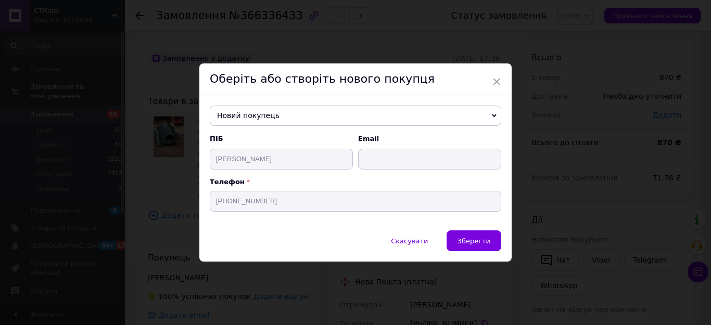 The image size is (711, 325). What do you see at coordinates (356, 79) in the screenshot?
I see `div: Оберіть або створіть нового покупця` at bounding box center [356, 79].